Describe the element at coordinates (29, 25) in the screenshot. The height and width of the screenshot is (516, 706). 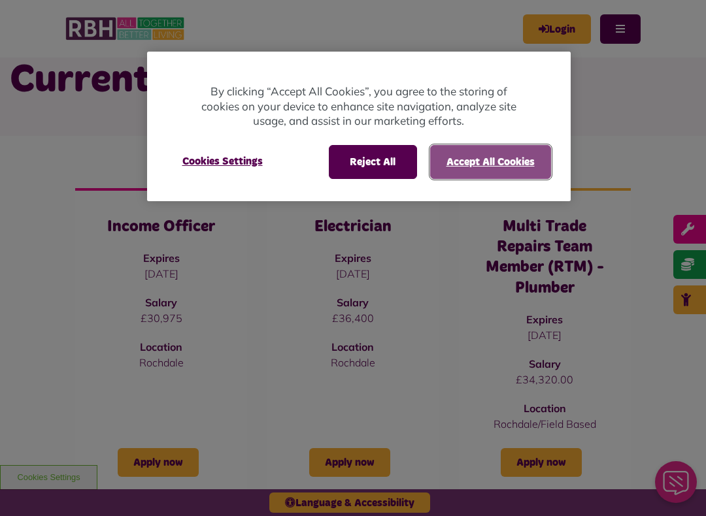
I see `div: Close Web Assistant` at that location.